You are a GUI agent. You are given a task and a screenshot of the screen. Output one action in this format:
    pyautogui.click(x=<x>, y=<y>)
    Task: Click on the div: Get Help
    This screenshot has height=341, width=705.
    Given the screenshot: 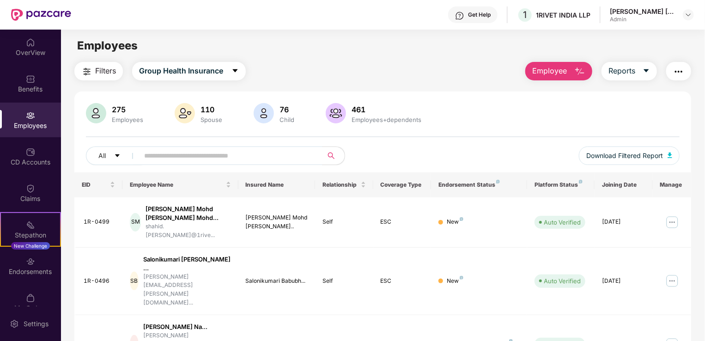 What is the action you would take?
    pyautogui.click(x=479, y=15)
    